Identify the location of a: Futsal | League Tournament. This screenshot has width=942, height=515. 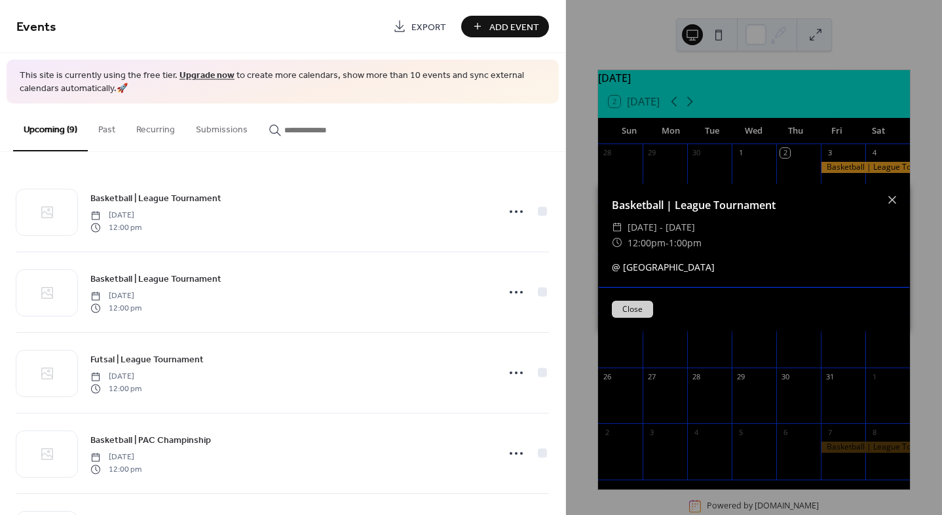
(147, 359).